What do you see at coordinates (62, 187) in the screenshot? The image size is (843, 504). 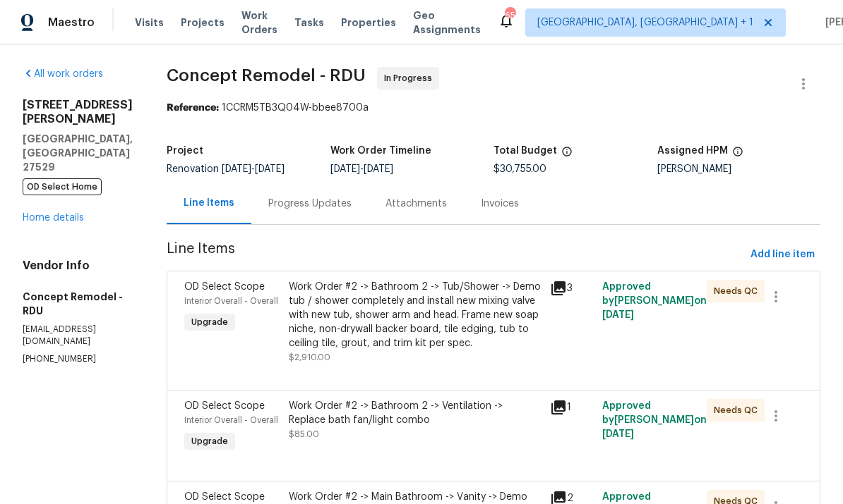 I see `span: OD Select Home` at bounding box center [62, 187].